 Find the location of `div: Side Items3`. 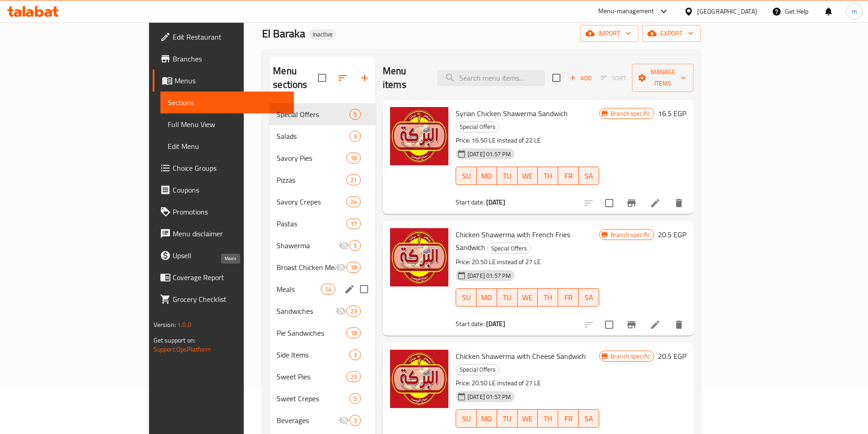

div: Side Items3 is located at coordinates (322, 355).